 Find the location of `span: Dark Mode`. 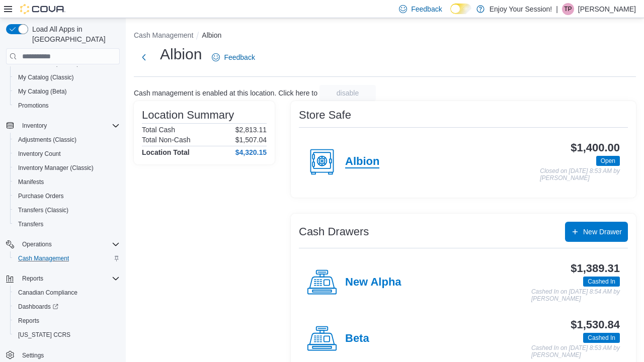

span: Dark Mode is located at coordinates (450, 14).